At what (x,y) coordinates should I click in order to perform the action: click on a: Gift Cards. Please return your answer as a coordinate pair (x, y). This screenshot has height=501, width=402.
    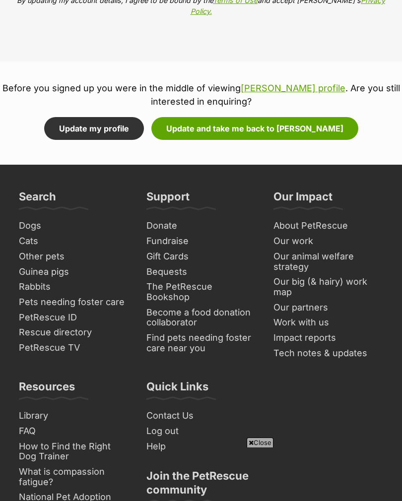
    Looking at the image, I should click on (201, 257).